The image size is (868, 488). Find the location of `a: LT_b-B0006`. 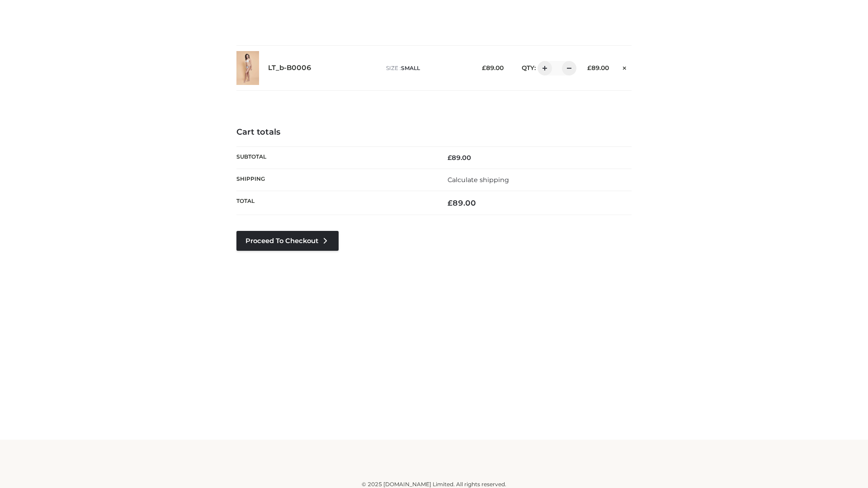

a: LT_b-B0006 is located at coordinates (290, 67).